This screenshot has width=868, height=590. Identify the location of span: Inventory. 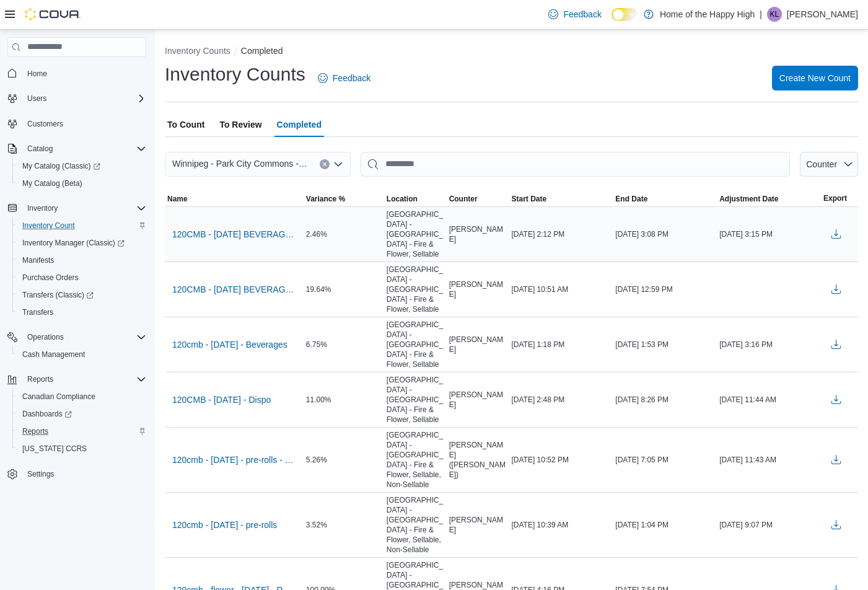
(84, 208).